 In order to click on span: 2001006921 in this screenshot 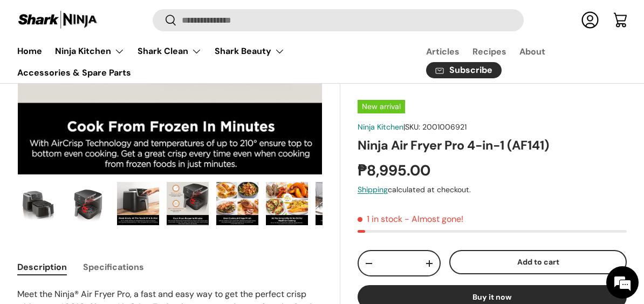, I will do `click(444, 127)`.